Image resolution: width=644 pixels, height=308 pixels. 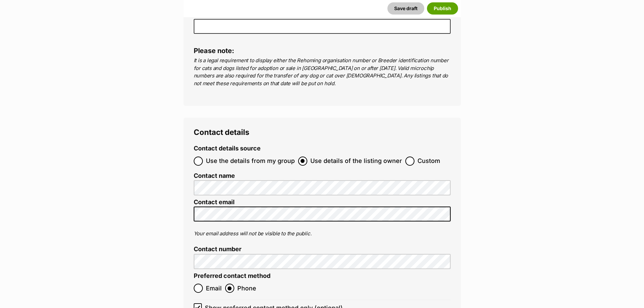 I want to click on label: Contact details source, so click(x=227, y=148).